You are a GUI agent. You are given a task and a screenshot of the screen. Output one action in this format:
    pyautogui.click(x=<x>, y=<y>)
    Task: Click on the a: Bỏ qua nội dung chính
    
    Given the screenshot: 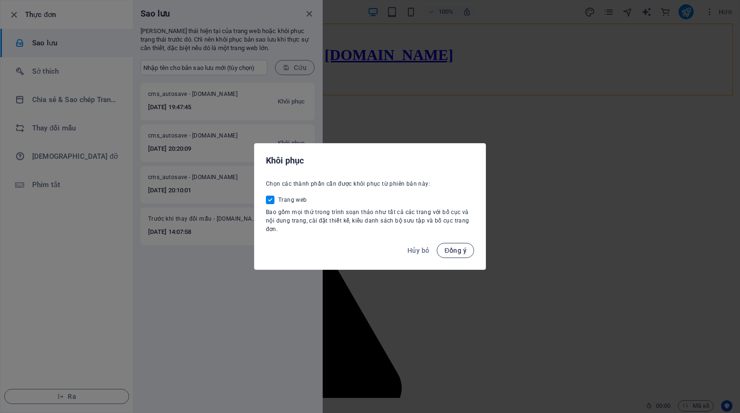 What is the action you would take?
    pyautogui.click(x=39, y=8)
    